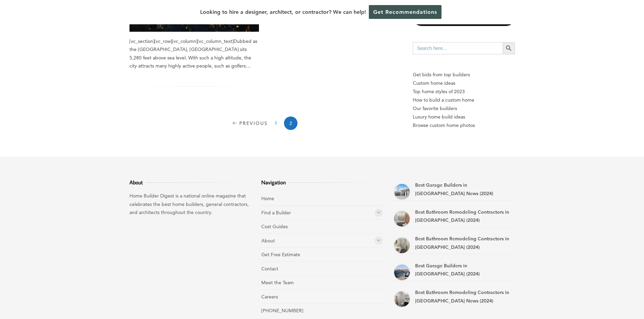 The image size is (644, 319). Describe the element at coordinates (402, 246) in the screenshot. I see `a: Best Bathroom Remodeling Contractors in Hampton (2024)` at that location.